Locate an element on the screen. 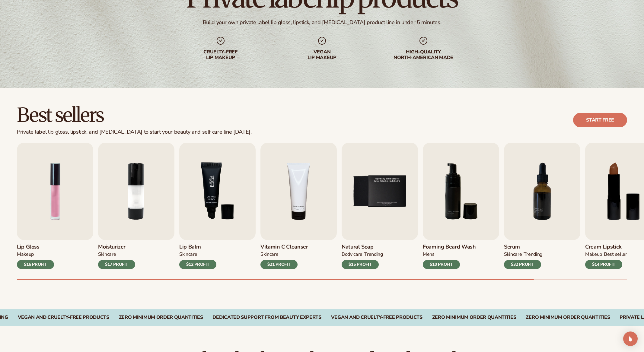 The width and height of the screenshot is (644, 352). h3: Natural Soap is located at coordinates (362, 247).